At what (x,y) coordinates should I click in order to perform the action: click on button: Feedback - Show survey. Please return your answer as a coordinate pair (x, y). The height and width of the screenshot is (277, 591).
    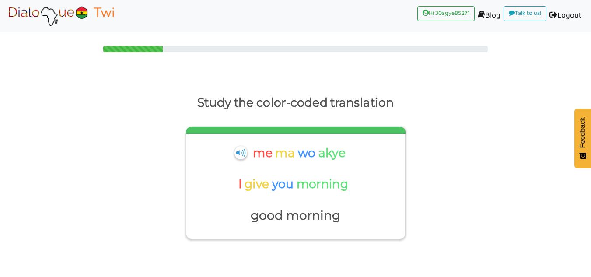
    Looking at the image, I should click on (583, 138).